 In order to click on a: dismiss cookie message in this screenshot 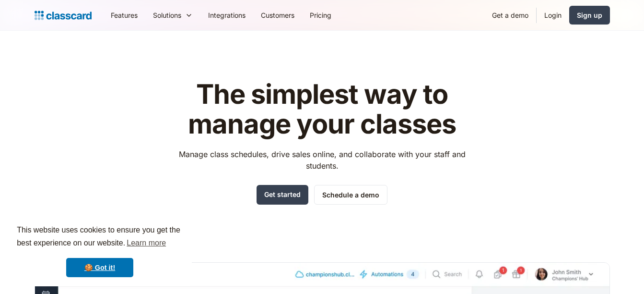, I will do `click(100, 267)`.